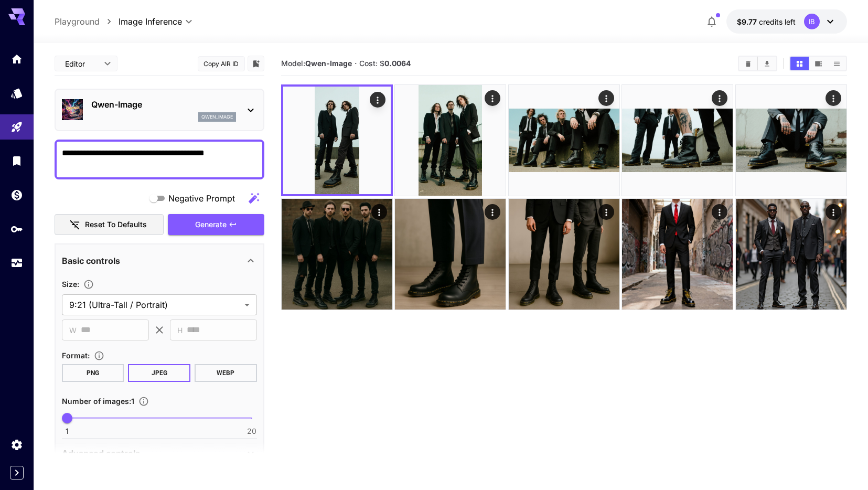 This screenshot has height=490, width=868. I want to click on p: Playground, so click(77, 21).